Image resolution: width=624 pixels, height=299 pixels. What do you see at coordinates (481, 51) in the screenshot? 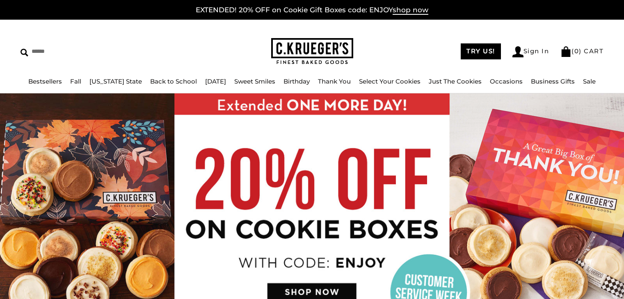
I see `a: TRY US!` at bounding box center [481, 51].